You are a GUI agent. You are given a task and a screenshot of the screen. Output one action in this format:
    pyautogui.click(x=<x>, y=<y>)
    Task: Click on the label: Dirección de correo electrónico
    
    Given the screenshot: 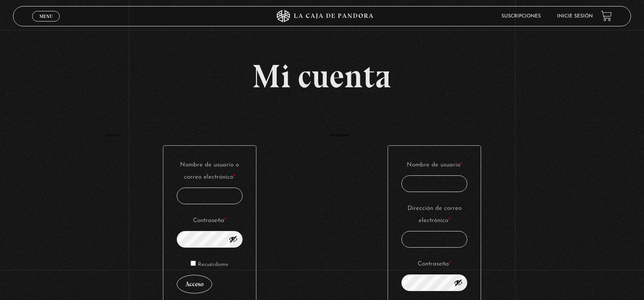 What is the action you would take?
    pyautogui.click(x=434, y=215)
    